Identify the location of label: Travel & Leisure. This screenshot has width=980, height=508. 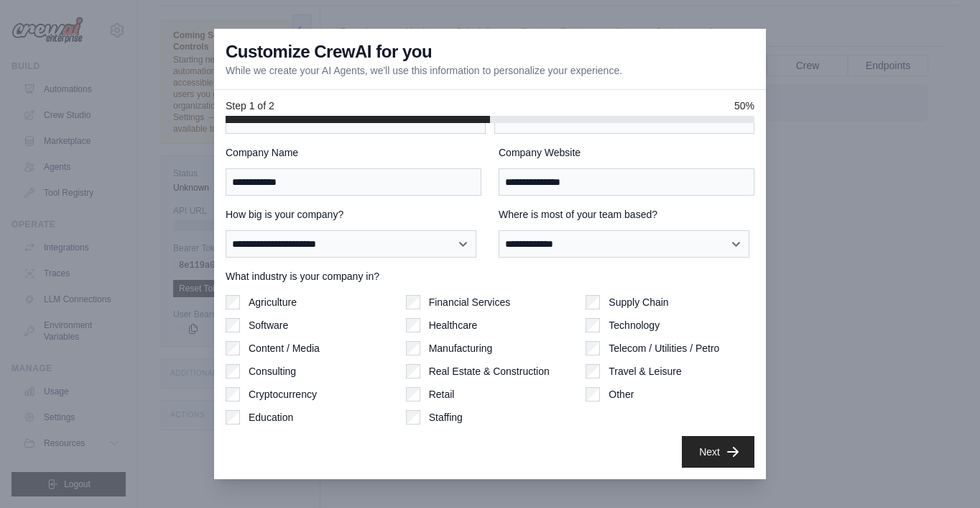
(645, 371).